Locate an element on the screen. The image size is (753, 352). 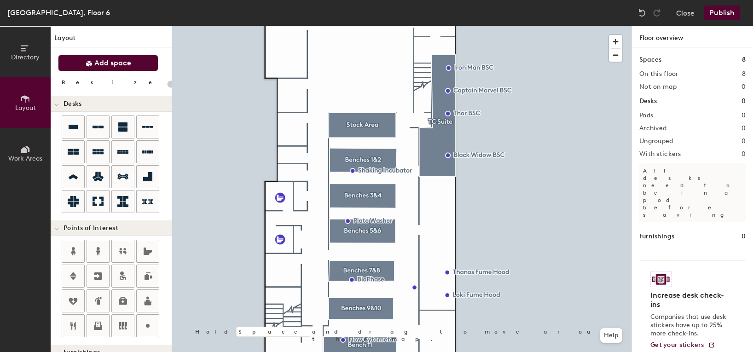
h4: Increase desk check-ins is located at coordinates (690, 300).